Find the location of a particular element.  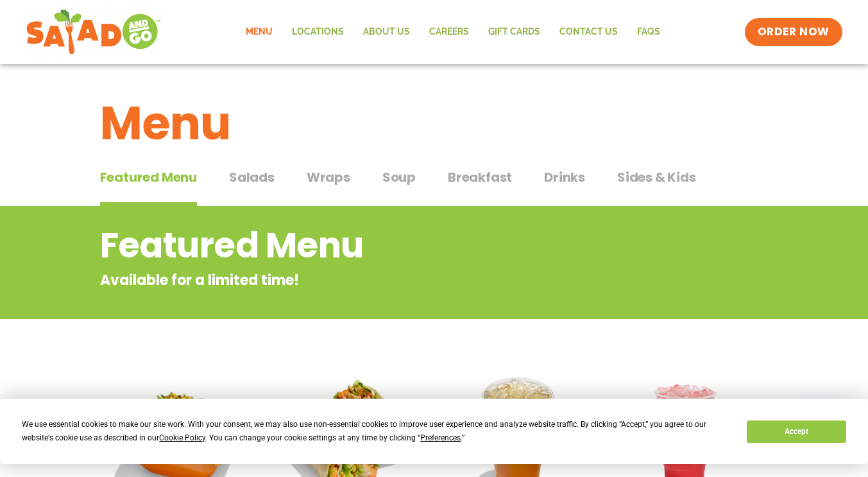

a: ORDER NOW is located at coordinates (794, 32).